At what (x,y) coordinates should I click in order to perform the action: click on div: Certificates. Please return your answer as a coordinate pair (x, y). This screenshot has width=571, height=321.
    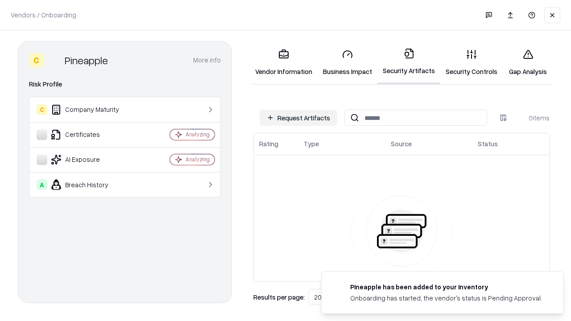
    Looking at the image, I should click on (90, 135).